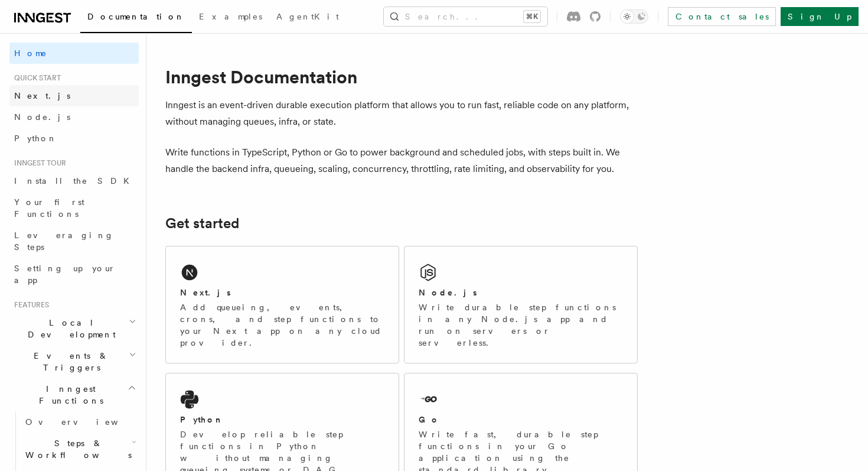 Image resolution: width=868 pixels, height=471 pixels. Describe the element at coordinates (74, 138) in the screenshot. I see `a: Python` at that location.